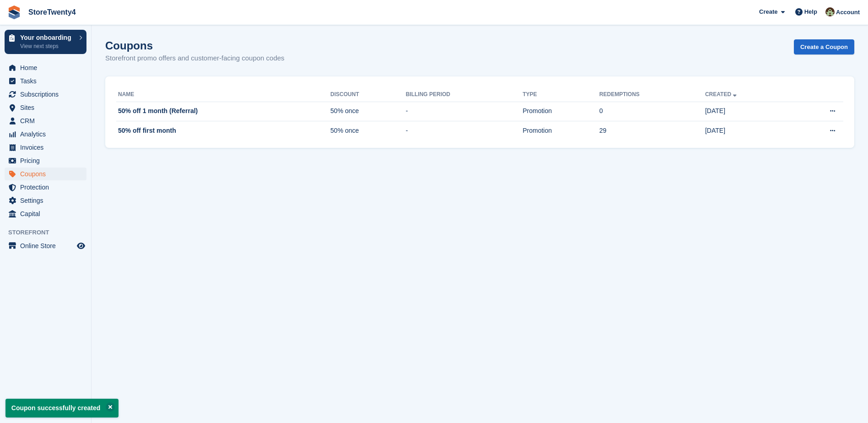 Image resolution: width=868 pixels, height=423 pixels. What do you see at coordinates (81, 246) in the screenshot?
I see `a: Preview store` at bounding box center [81, 246].